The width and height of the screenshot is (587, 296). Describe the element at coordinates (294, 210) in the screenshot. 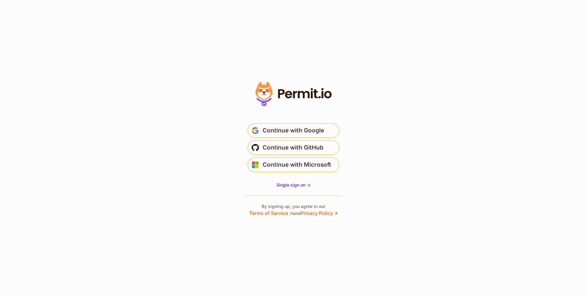

I see `p: By signing up, you agree to our and` at that location.